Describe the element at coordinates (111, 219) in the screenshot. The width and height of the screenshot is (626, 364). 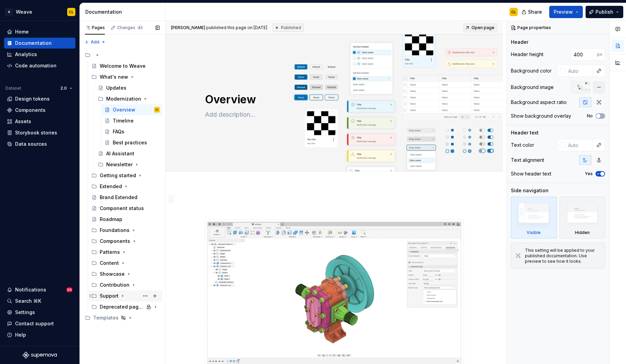
I see `div: Roadmap` at that location.